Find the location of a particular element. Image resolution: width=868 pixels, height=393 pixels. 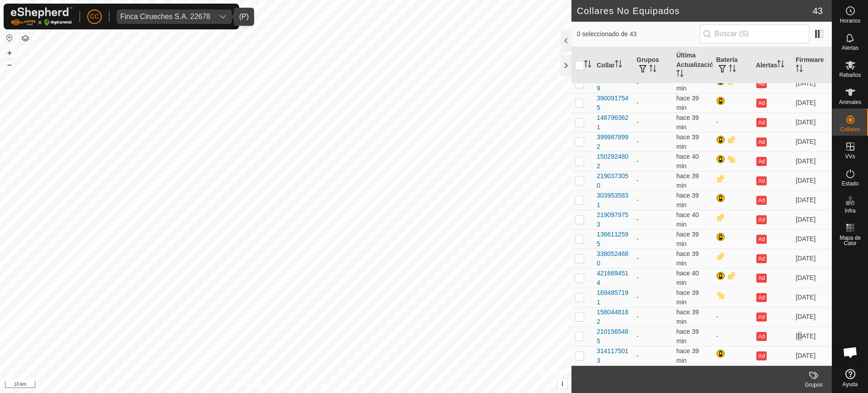

div: 2190373050 is located at coordinates (613, 181).